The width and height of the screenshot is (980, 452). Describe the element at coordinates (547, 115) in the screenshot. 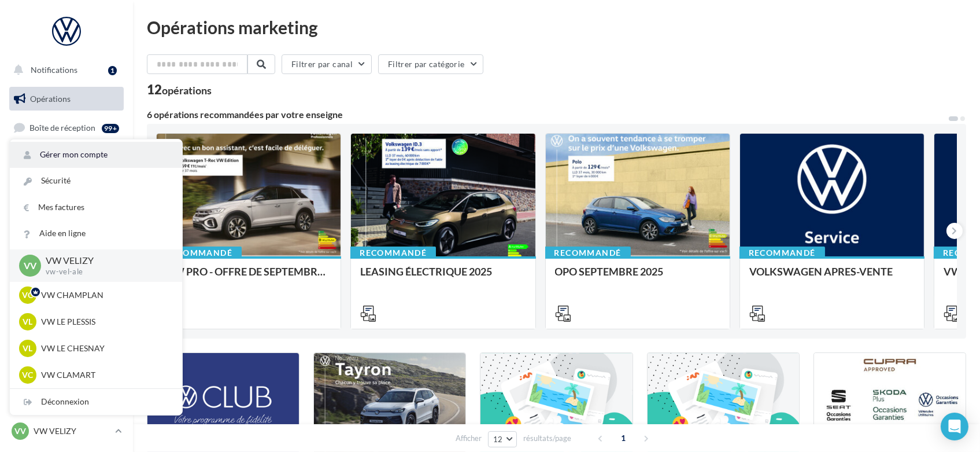

I see `div: 6 opérations recommandées par votre enseigne` at that location.